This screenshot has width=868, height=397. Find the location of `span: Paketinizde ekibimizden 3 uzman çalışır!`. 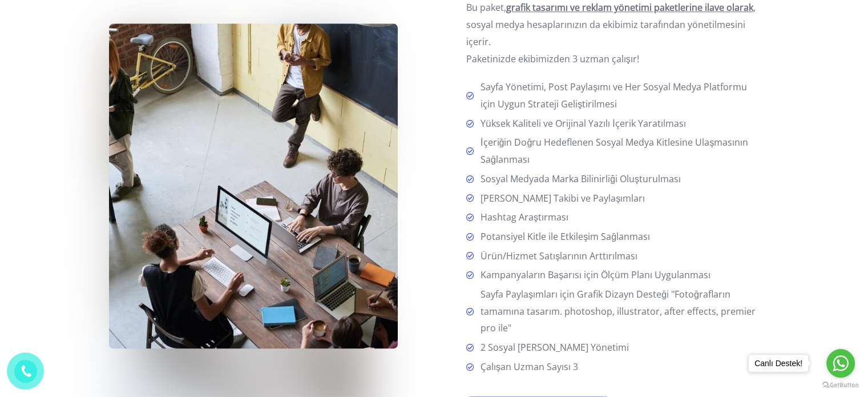

span: Paketinizde ekibimizden 3 uzman çalışır! is located at coordinates (553, 59).